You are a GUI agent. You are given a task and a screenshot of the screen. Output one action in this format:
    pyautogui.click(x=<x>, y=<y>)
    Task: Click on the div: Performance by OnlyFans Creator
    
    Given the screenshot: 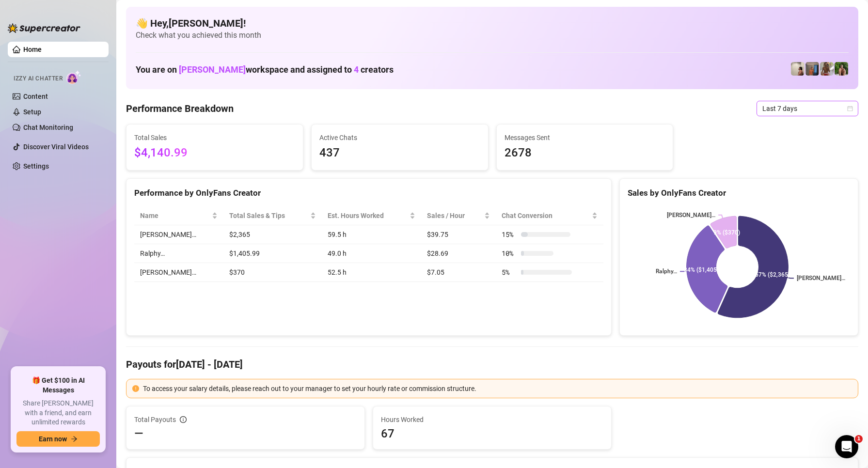 What is the action you would take?
    pyautogui.click(x=369, y=193)
    